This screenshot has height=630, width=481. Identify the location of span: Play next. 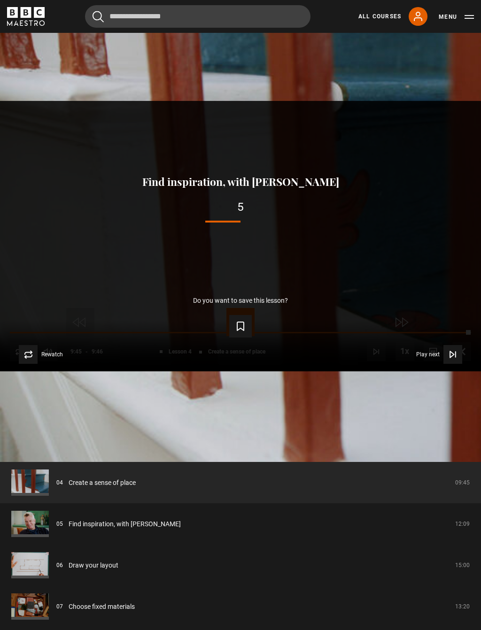
(428, 354).